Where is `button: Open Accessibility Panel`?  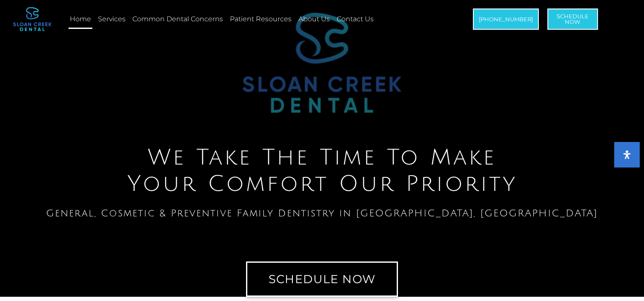
button: Open Accessibility Panel is located at coordinates (627, 155).